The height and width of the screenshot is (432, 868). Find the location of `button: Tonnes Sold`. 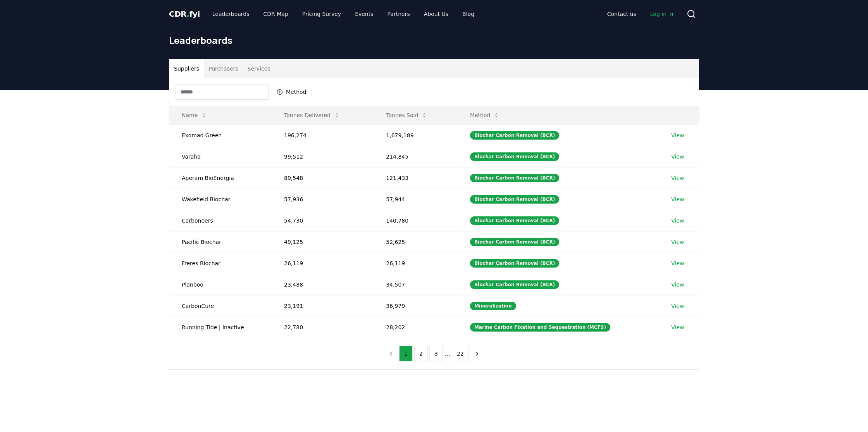

button: Tonnes Sold is located at coordinates (407, 115).